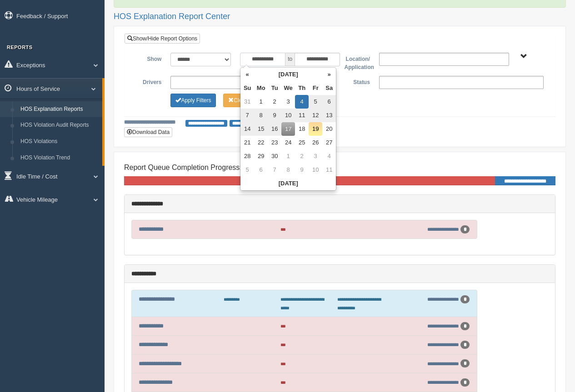  What do you see at coordinates (59, 158) in the screenshot?
I see `a: HOS Violation Trend` at bounding box center [59, 158].